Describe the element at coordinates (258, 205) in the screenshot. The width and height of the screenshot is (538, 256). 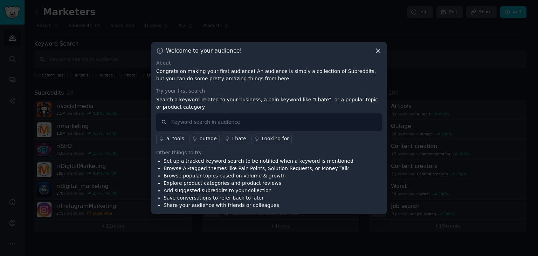
I see `li: Share your audience with friends or colleagues` at that location.